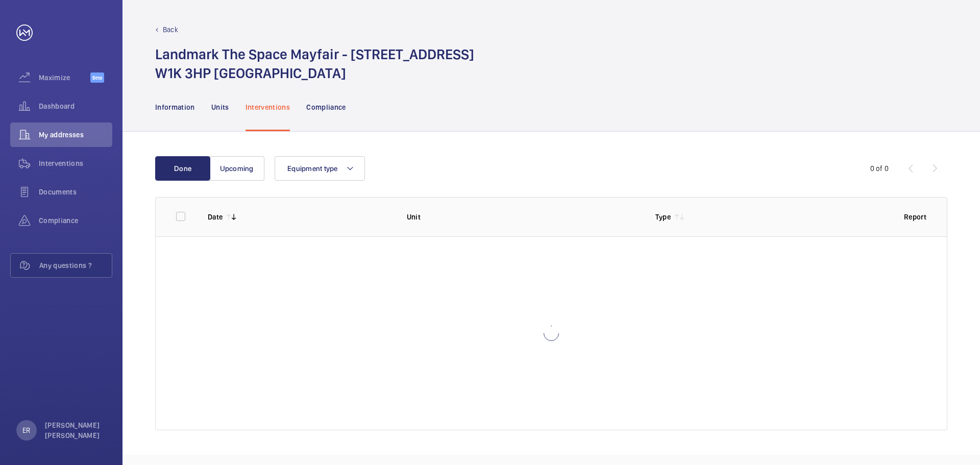 The image size is (980, 465). What do you see at coordinates (915, 217) in the screenshot?
I see `p: Report` at bounding box center [915, 217].